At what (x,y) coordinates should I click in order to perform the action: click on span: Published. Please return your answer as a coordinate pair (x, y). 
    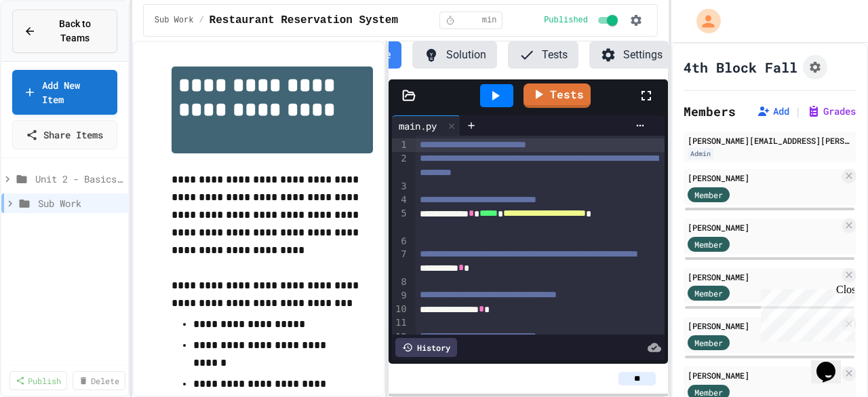
    Looking at the image, I should click on (566, 20).